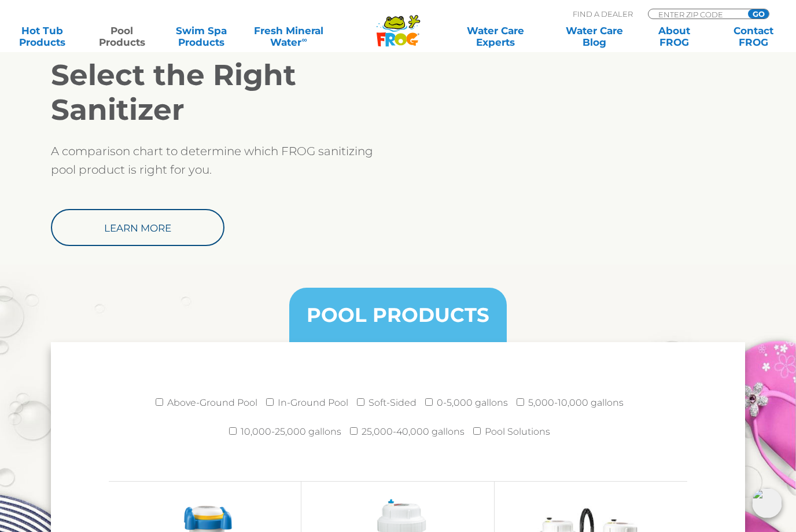 The image size is (796, 532). I want to click on label: 0-5,000 gallons, so click(472, 403).